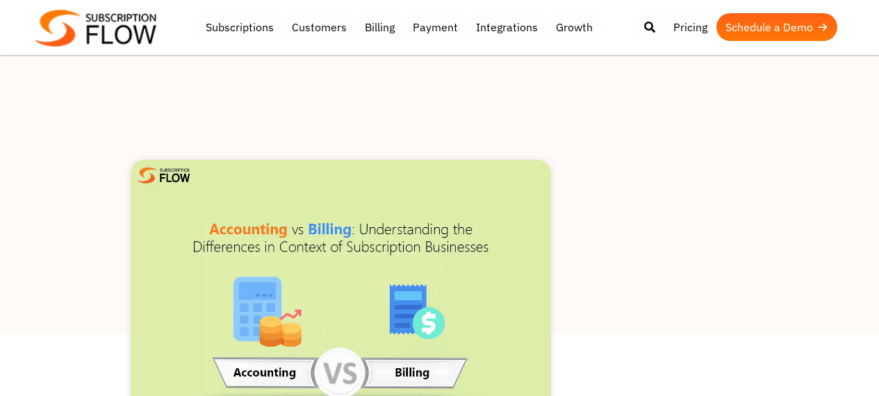 Image resolution: width=879 pixels, height=396 pixels. I want to click on a: Customers, so click(319, 27).